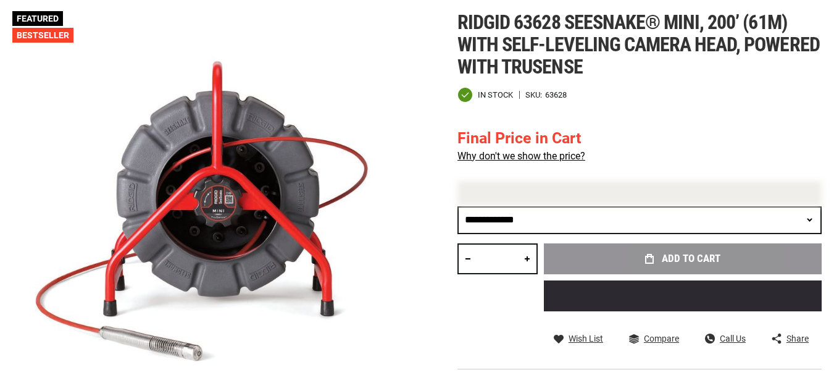 The height and width of the screenshot is (375, 834). What do you see at coordinates (578, 338) in the screenshot?
I see `a: Wish List` at bounding box center [578, 338].